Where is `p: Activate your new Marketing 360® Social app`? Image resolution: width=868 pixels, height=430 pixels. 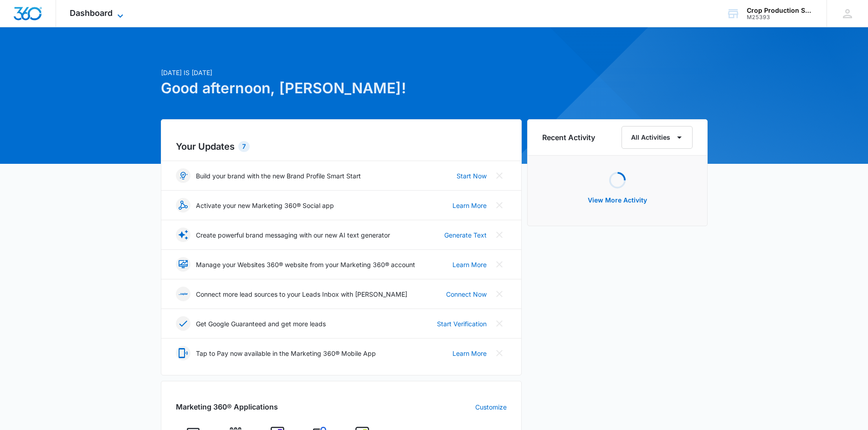 p: Activate your new Marketing 360® Social app is located at coordinates (265, 205).